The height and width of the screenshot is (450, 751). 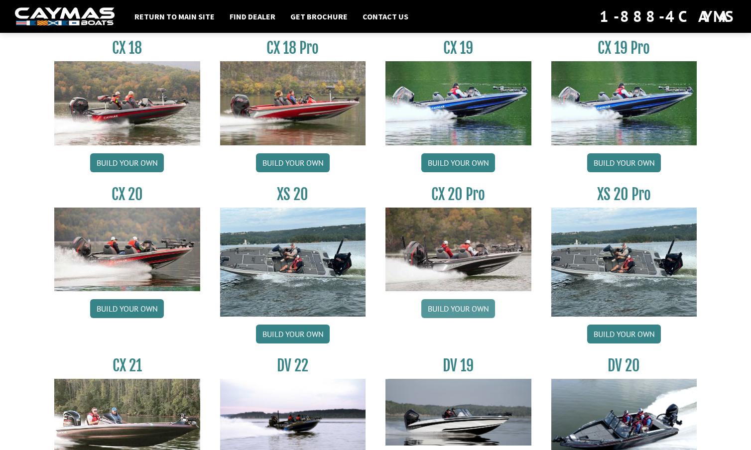 What do you see at coordinates (458, 194) in the screenshot?
I see `h3: CX 20 Pro` at bounding box center [458, 194].